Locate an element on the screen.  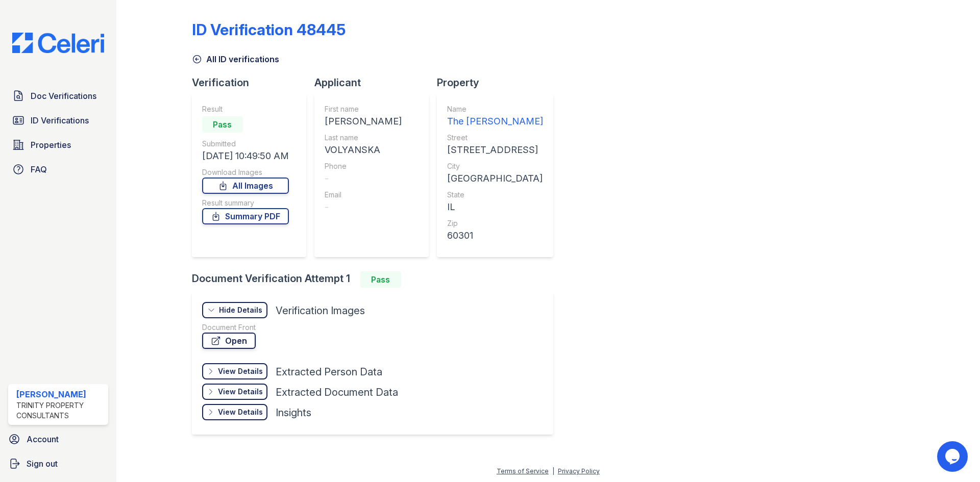
div: Insights is located at coordinates (294, 413).